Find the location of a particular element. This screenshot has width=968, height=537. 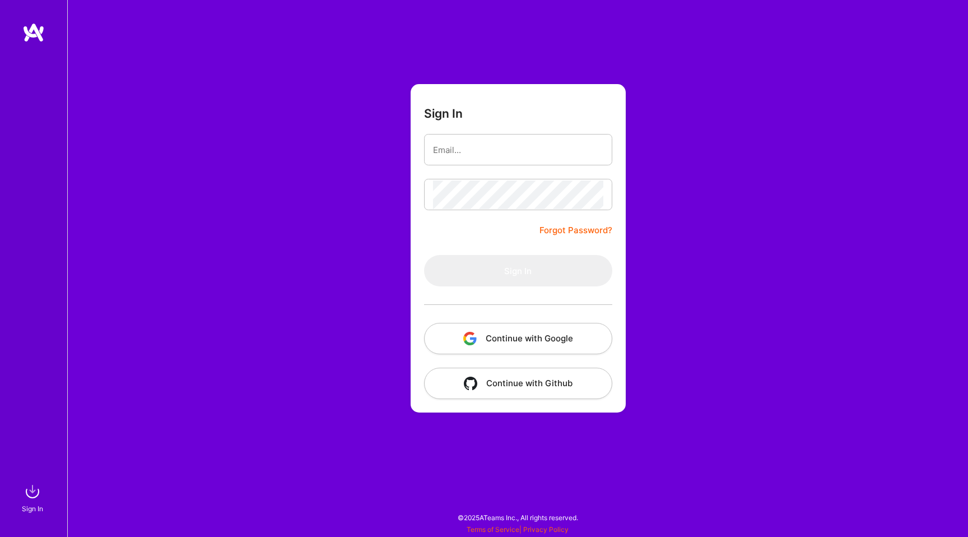

button: Continue with Github is located at coordinates (518, 383).